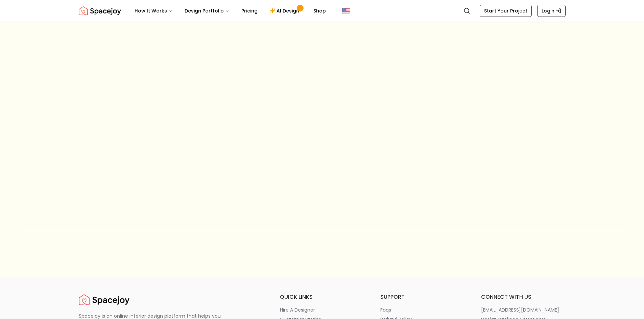 The image size is (644, 319). I want to click on a: Login, so click(551, 11).